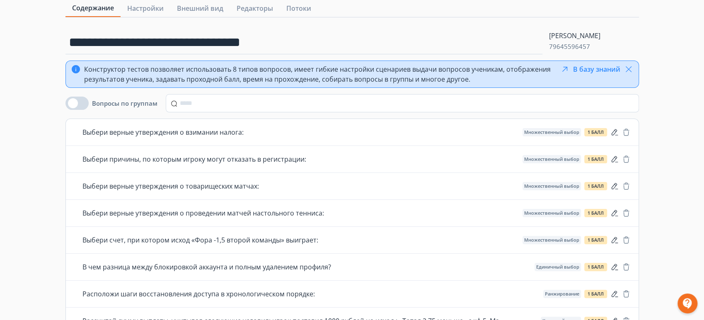 This screenshot has width=704, height=320. Describe the element at coordinates (352, 132) in the screenshot. I see `div: Выбери верные утверждения о взимании налога:Множественный выбор1 балл` at that location.